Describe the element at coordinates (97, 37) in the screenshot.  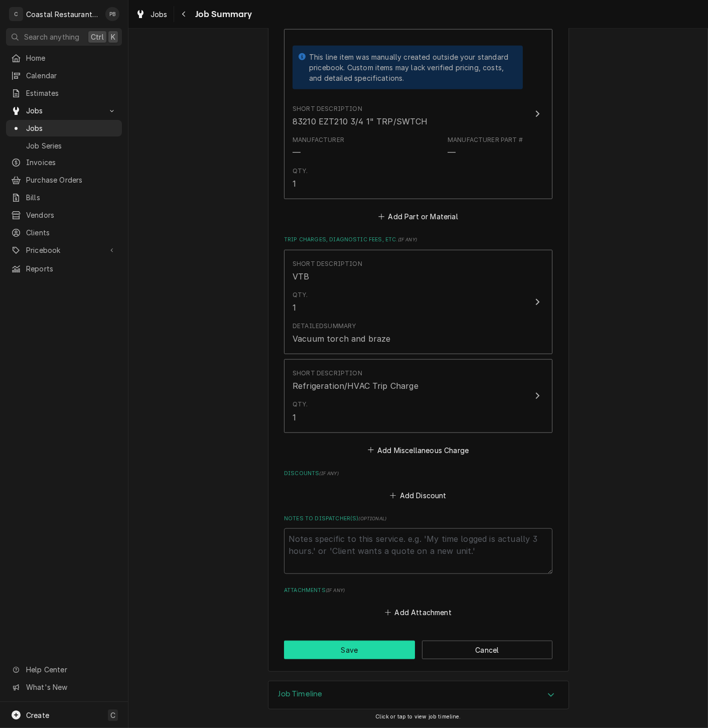
I see `span: Ctrl` at that location.